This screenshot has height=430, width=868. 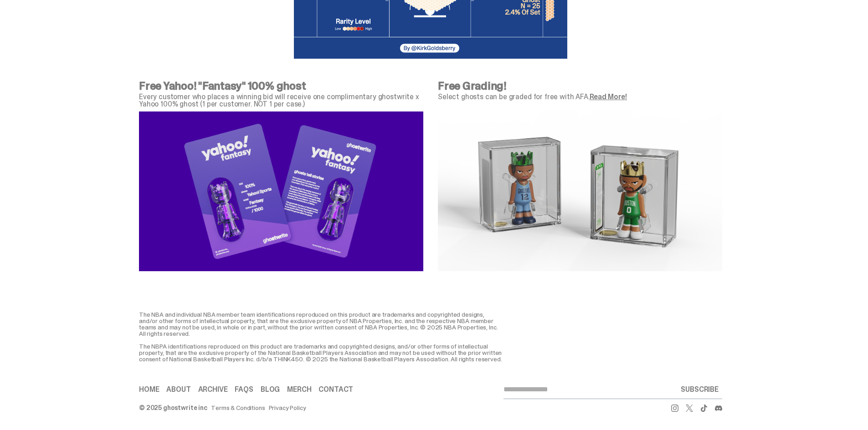 I want to click on a: Archive, so click(x=213, y=390).